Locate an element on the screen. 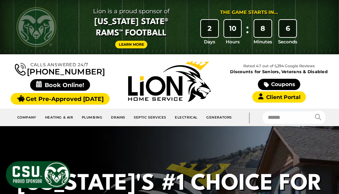 The width and height of the screenshot is (339, 194). a: Coupons is located at coordinates (279, 85).